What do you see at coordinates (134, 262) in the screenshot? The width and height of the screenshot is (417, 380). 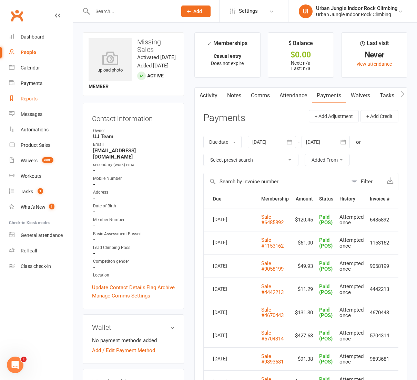 I see `div: Competiton gender` at bounding box center [134, 262].